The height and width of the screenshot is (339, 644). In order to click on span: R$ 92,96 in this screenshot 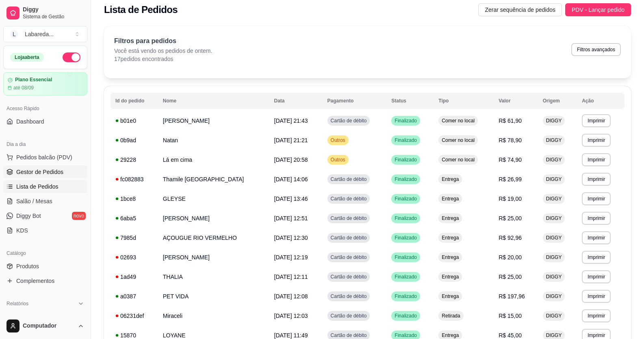, I will do `click(510, 238)`.